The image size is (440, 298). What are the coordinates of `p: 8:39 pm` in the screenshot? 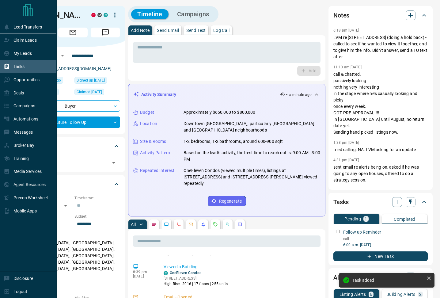 It's located at (144, 272).